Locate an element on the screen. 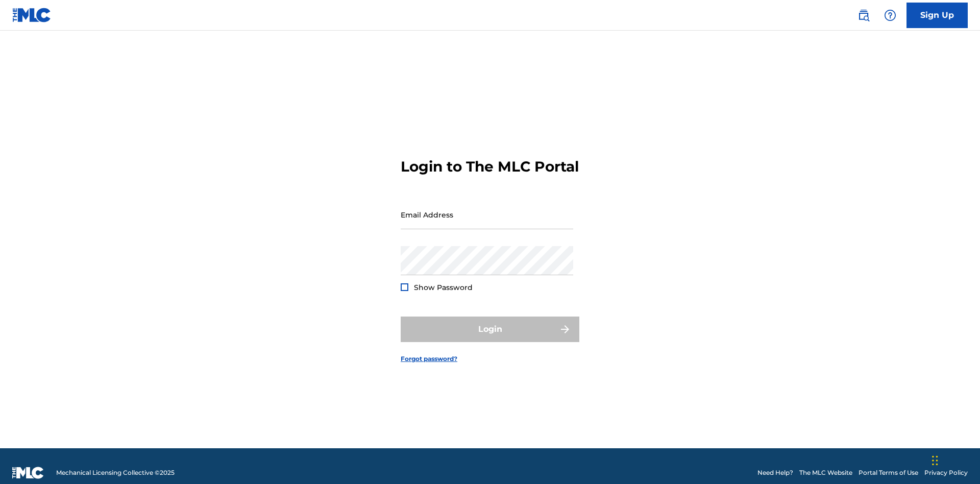 This screenshot has width=980, height=484. img: search is located at coordinates (864, 15).